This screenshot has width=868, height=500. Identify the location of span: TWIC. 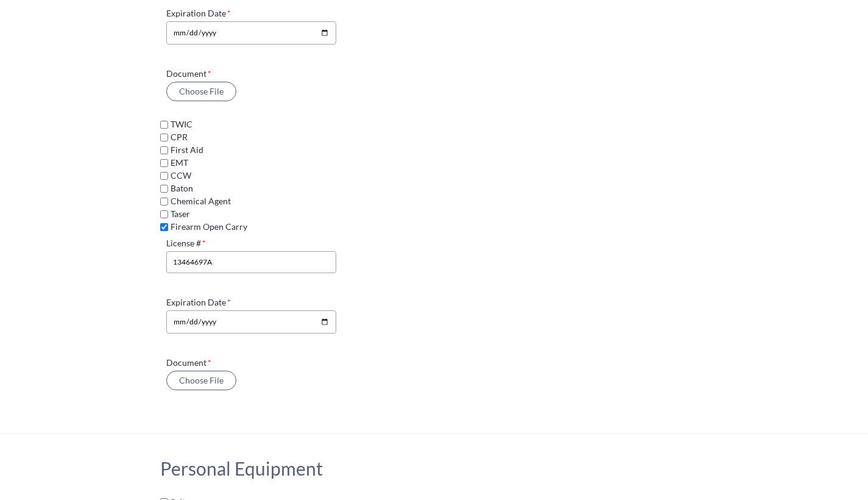
(182, 123).